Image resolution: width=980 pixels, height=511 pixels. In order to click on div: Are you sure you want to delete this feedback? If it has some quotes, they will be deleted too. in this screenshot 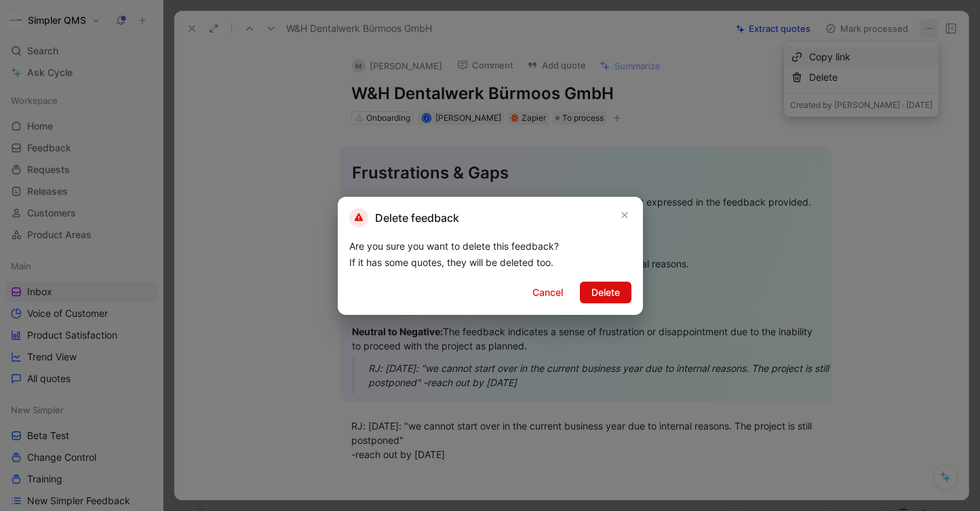, I will do `click(490, 255)`.